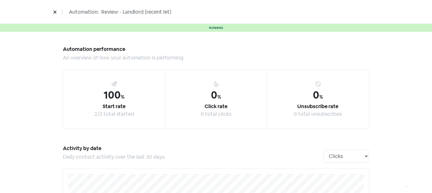 This screenshot has height=193, width=432. What do you see at coordinates (216, 49) in the screenshot?
I see `h5: Automation performance` at bounding box center [216, 49].